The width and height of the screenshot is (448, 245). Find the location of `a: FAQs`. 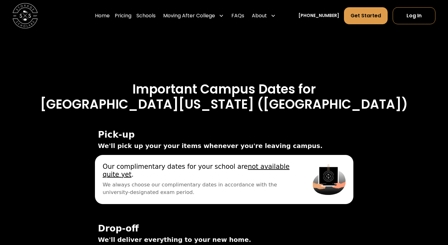

a: FAQs is located at coordinates (238, 16).